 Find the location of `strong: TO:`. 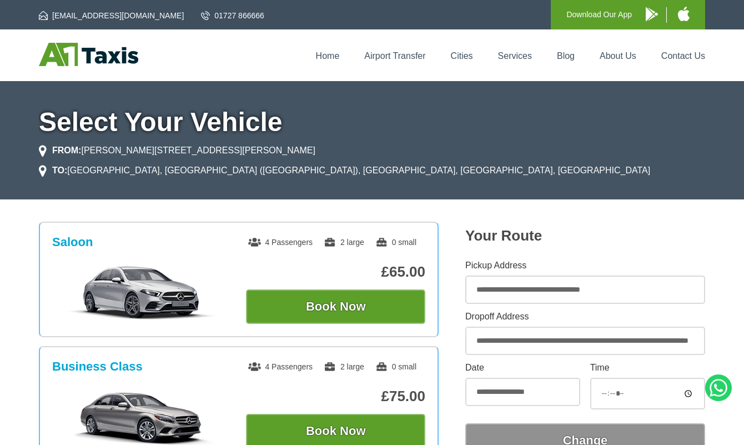

strong: TO: is located at coordinates (59, 170).